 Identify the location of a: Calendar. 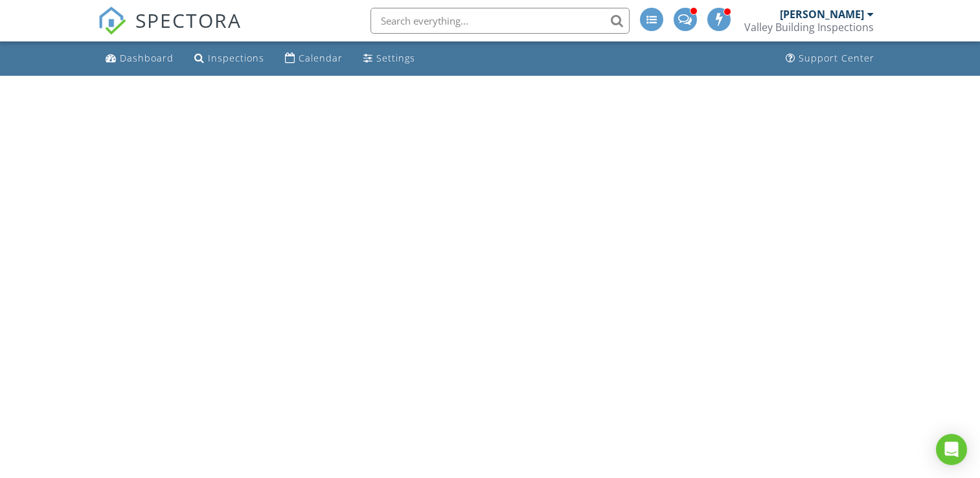
(313, 59).